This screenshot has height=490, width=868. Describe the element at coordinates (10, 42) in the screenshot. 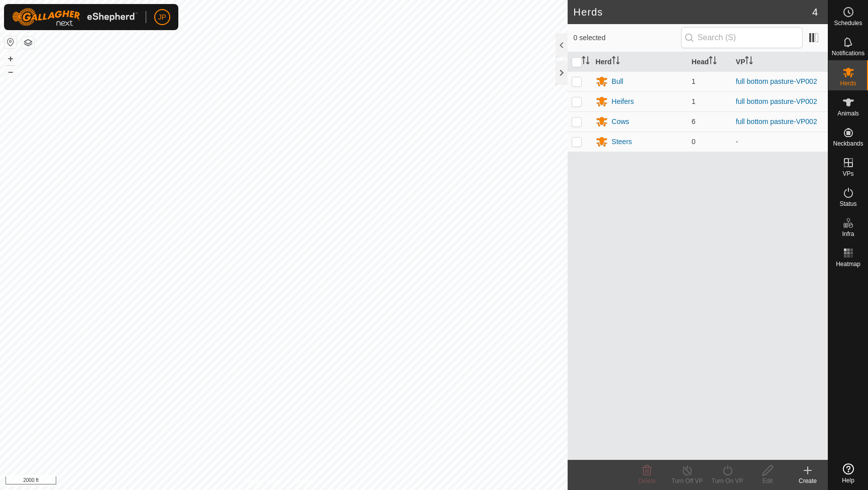

I see `button: Reset Map` at that location.